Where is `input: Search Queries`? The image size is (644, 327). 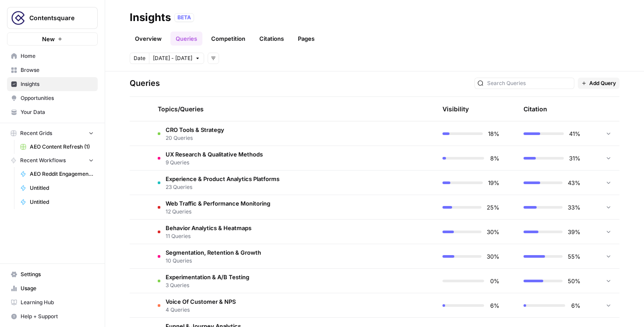 input: Search Queries is located at coordinates (529, 84).